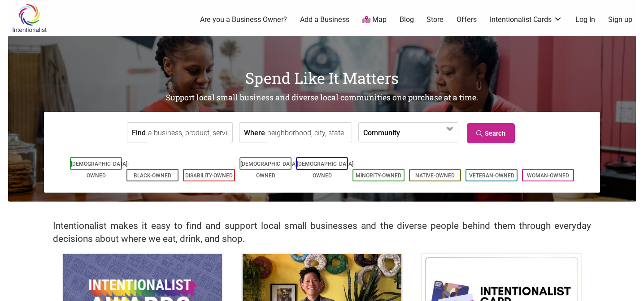 The width and height of the screenshot is (644, 301). I want to click on h2: Support local small business and diverse local communities one purchase at a time., so click(322, 97).